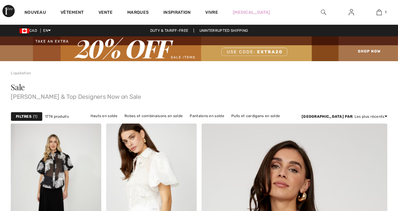 The width and height of the screenshot is (398, 211). Describe the element at coordinates (207, 116) in the screenshot. I see `a: Pantalons en solde` at that location.